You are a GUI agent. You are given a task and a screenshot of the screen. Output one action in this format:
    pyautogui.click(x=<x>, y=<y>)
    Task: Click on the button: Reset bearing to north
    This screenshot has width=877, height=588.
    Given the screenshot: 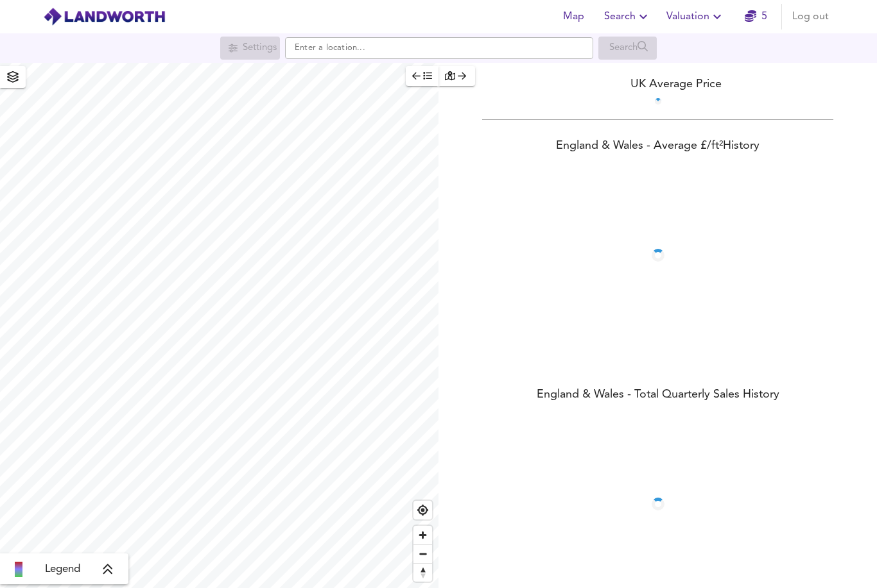 What is the action you would take?
    pyautogui.click(x=422, y=572)
    